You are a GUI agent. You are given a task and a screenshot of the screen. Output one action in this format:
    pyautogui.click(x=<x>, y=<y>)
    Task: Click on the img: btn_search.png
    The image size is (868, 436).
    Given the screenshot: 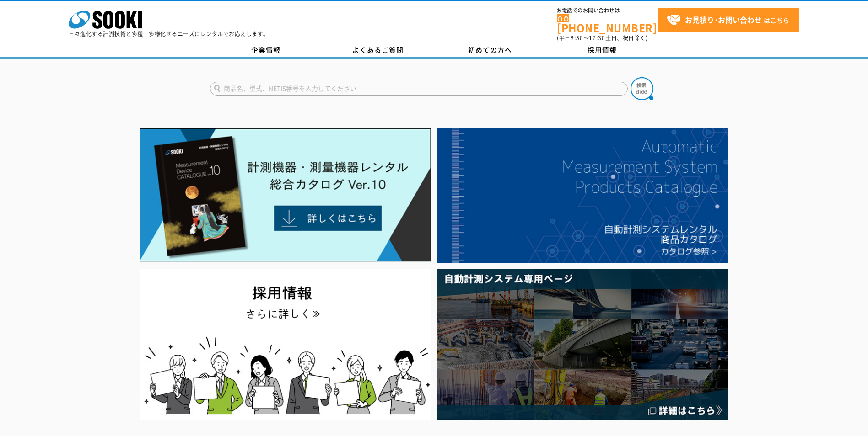 What is the action you would take?
    pyautogui.click(x=642, y=89)
    